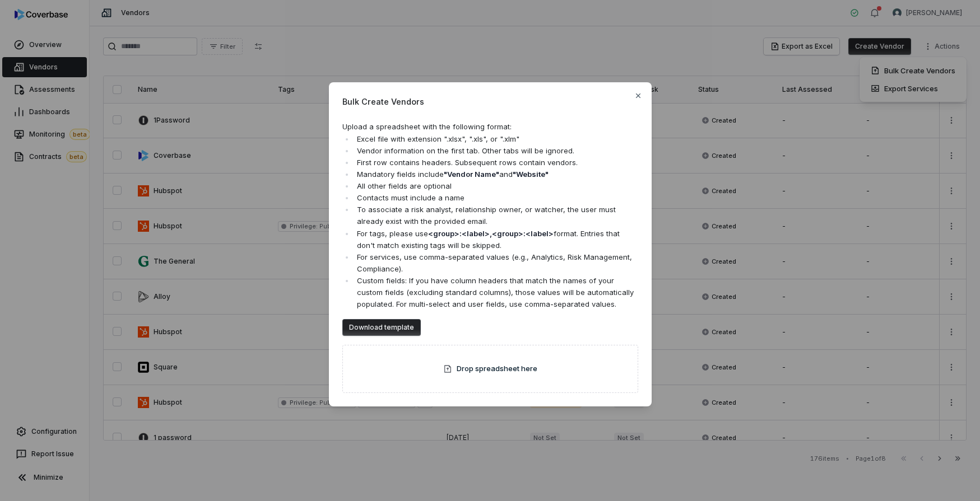 The image size is (980, 501). What do you see at coordinates (495, 174) in the screenshot?
I see `li: Mandatory fields include and` at bounding box center [495, 174].